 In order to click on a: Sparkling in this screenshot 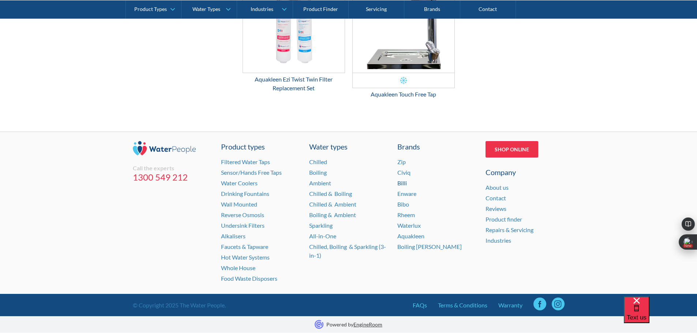, I will do `click(321, 225)`.